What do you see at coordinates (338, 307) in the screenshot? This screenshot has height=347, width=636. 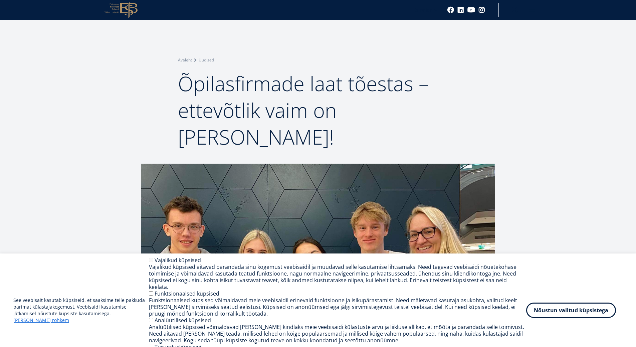 I see `div: Funktsionaalsed küpsised võimaldavad meie veebisaidil erinevaid funktsioone ja isikupärastamist. ...` at bounding box center [338, 307].